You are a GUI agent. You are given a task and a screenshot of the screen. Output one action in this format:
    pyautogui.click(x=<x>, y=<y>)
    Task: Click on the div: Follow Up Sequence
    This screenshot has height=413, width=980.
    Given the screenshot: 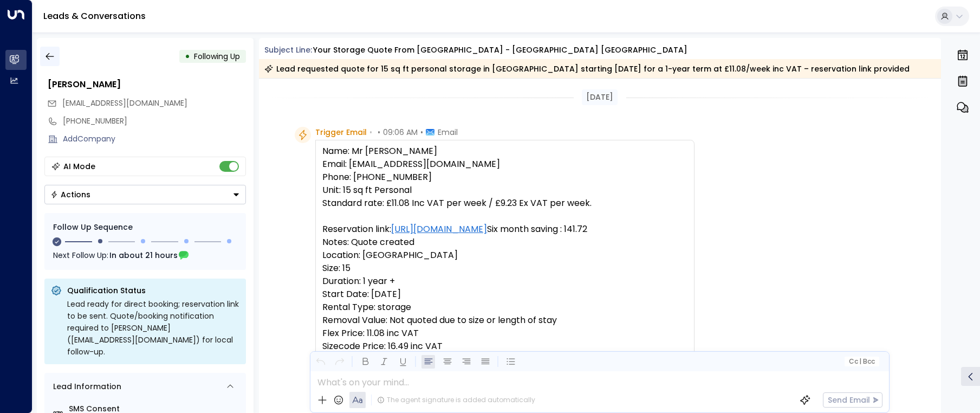 What is the action you would take?
    pyautogui.click(x=145, y=227)
    